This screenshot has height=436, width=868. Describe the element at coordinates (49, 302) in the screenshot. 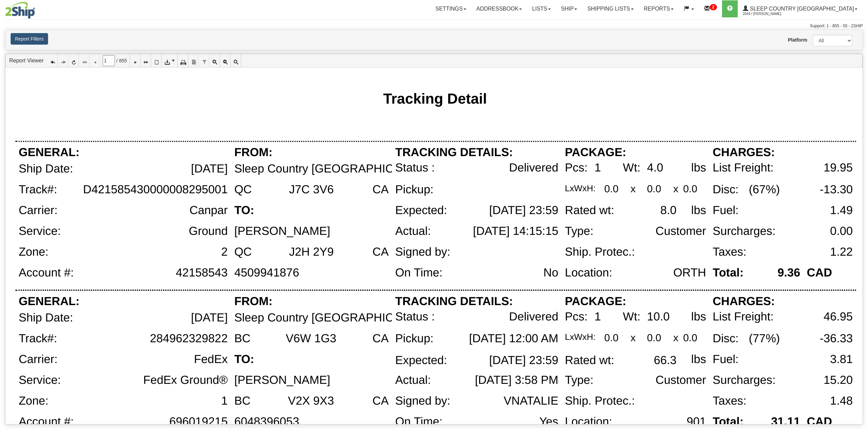

I see `div: GENERAL:` at that location.